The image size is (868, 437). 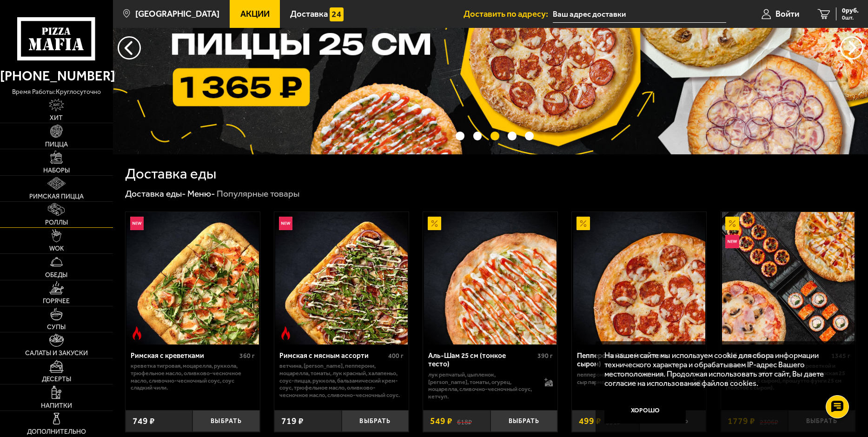 I want to click on span: Супы, so click(x=56, y=328).